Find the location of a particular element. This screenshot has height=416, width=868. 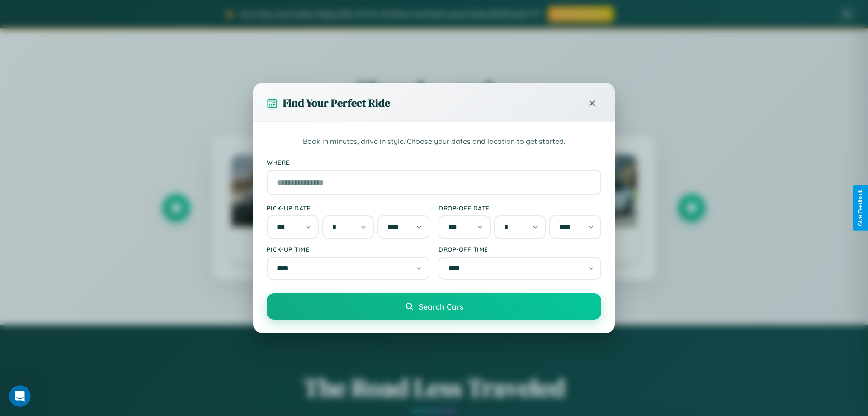

button: Search Cars is located at coordinates (434, 306).